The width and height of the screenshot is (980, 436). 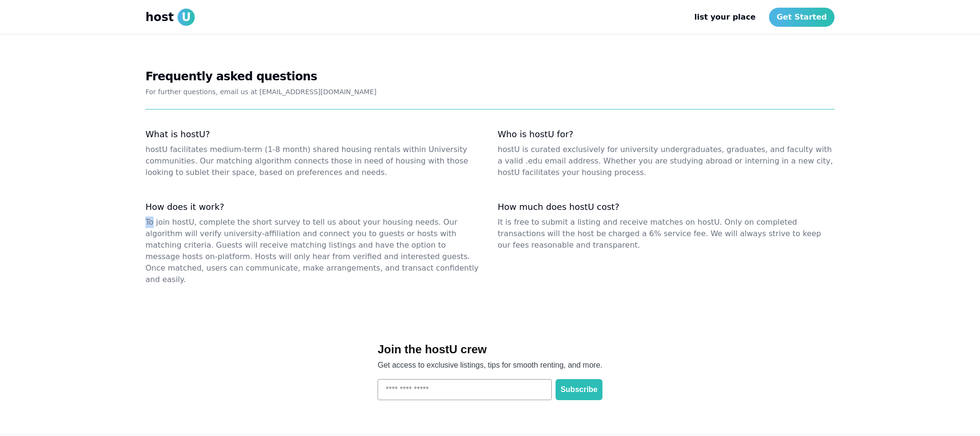 I want to click on h2: Frequently asked questions, so click(x=490, y=76).